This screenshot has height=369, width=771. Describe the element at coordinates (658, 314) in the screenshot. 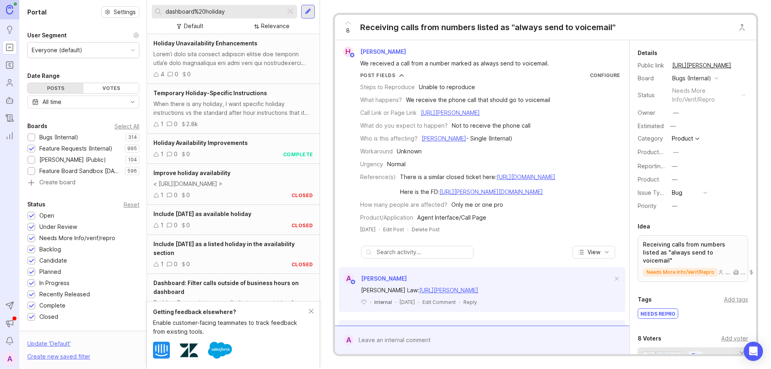

I see `div: NEEDS REPRO` at that location.